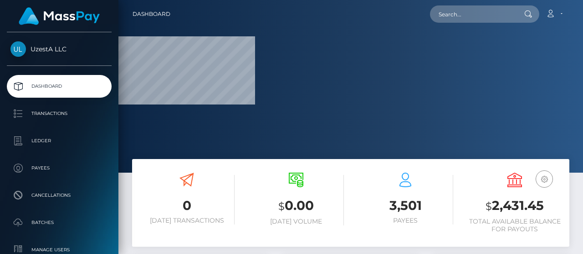 Image resolution: width=583 pixels, height=254 pixels. Describe the element at coordinates (59, 86) in the screenshot. I see `p: Dashboard` at that location.